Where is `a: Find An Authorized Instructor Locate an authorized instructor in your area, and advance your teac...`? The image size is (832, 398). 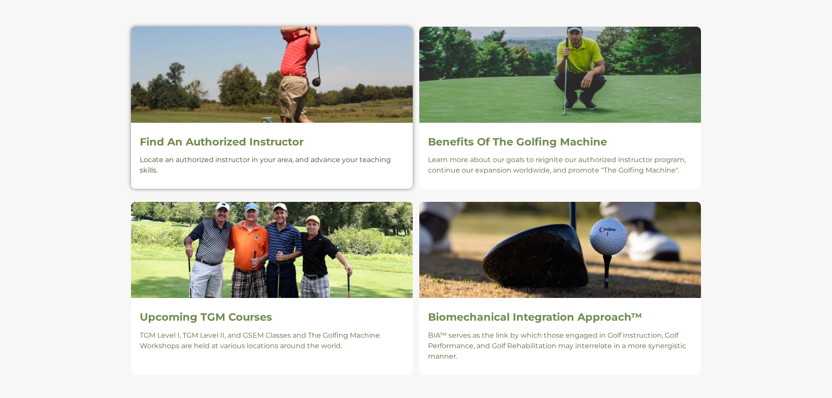
a: Find An Authorized Instructor Locate an authorized instructor in your area, and advance your teac... is located at coordinates (272, 108).